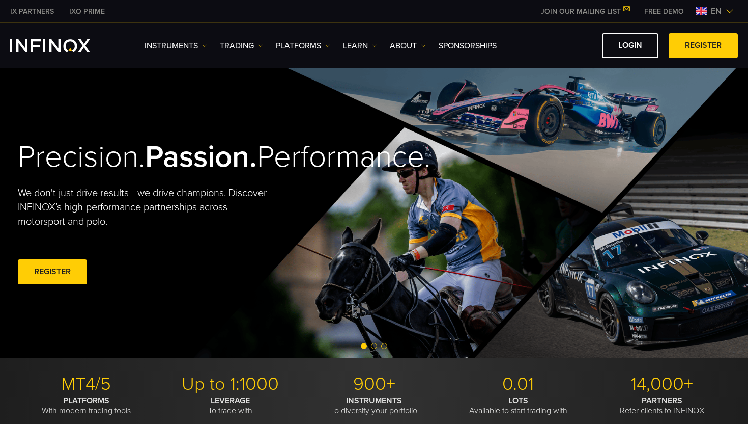 Image resolution: width=748 pixels, height=424 pixels. I want to click on a: ABOUT, so click(408, 46).